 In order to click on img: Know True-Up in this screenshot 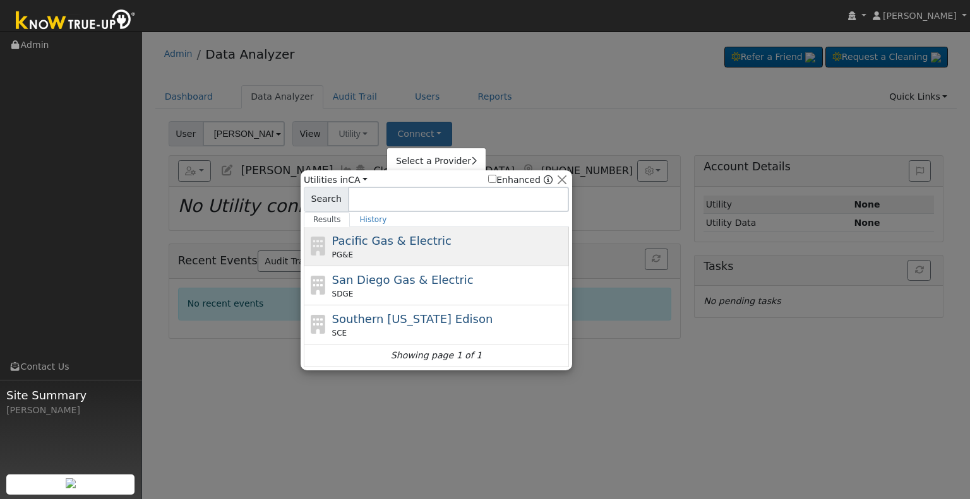, I will do `click(76, 21)`.